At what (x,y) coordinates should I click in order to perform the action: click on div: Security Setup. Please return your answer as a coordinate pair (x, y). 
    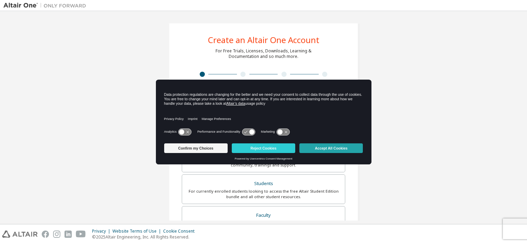
    Looking at the image, I should click on (325, 81).